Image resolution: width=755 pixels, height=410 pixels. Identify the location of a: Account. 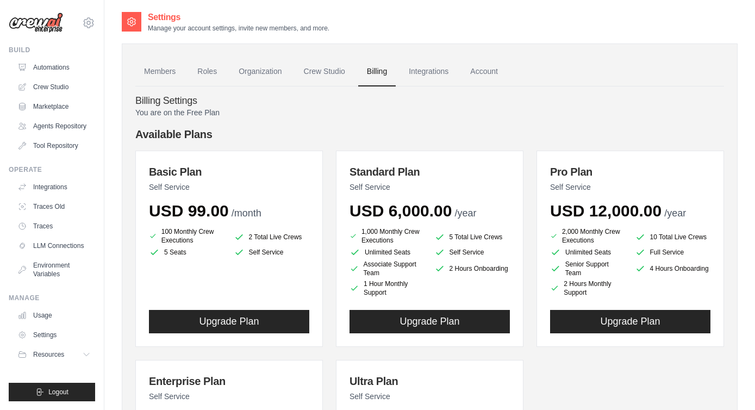
(484, 72).